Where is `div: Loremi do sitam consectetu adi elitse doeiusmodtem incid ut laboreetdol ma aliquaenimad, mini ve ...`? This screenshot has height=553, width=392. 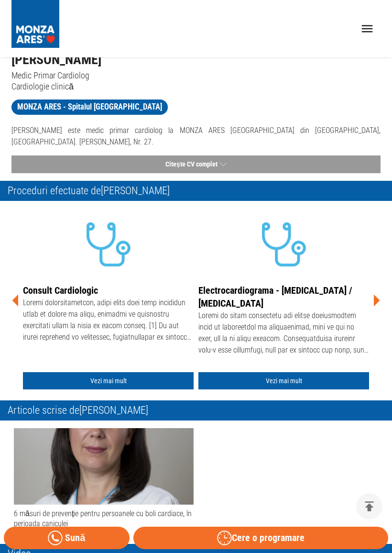
div: Loremi do sitam consectetu adi elitse doeiusmodtem incid ut laboreetdol ma aliquaenimad, mini ve ... is located at coordinates (283, 334).